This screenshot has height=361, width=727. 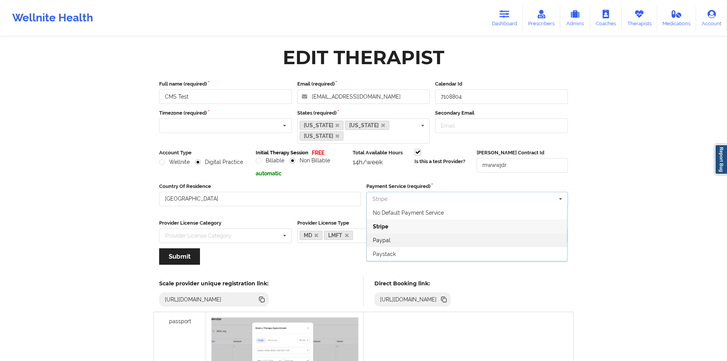 I want to click on label: Secondary Email, so click(x=501, y=113).